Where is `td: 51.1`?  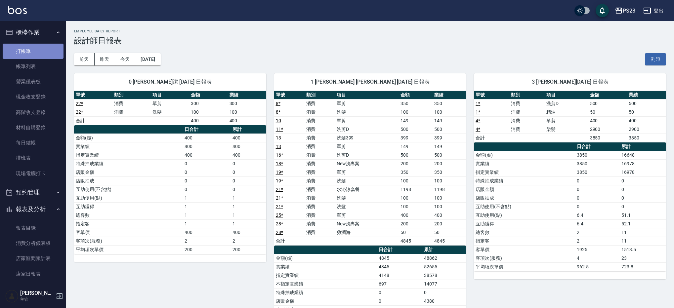 td: 51.1 is located at coordinates (643, 215).